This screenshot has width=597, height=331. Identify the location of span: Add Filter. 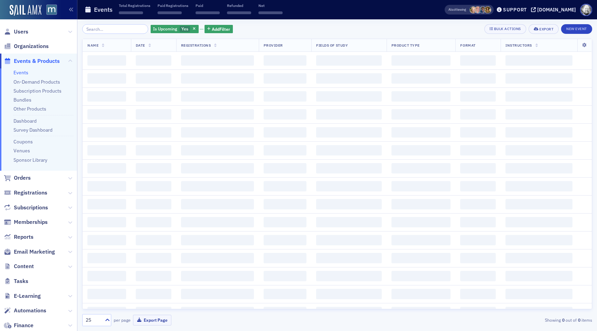
(221, 29).